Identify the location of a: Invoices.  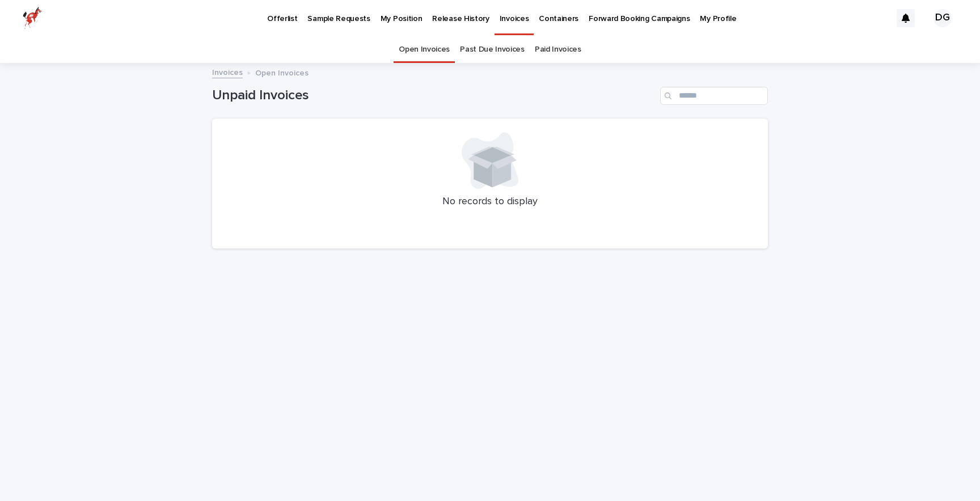
(228, 71).